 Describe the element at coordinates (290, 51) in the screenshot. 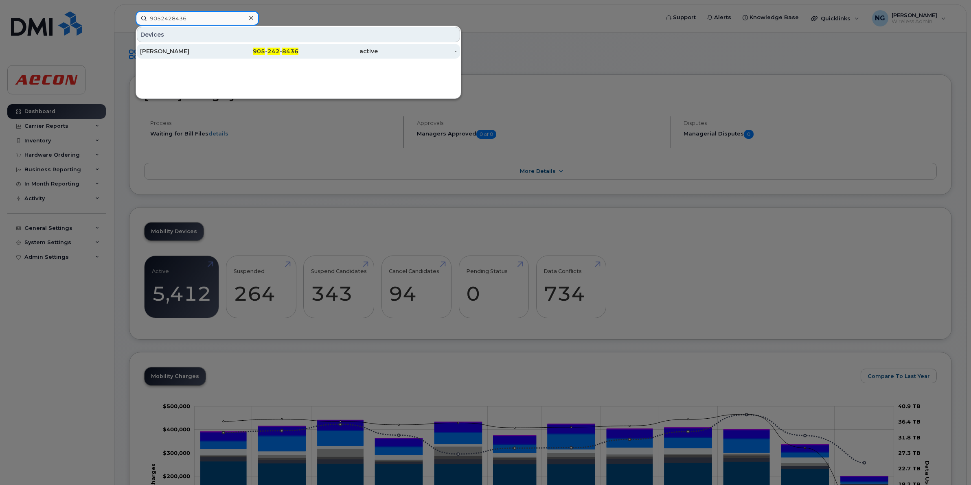

I see `span: 8436` at that location.